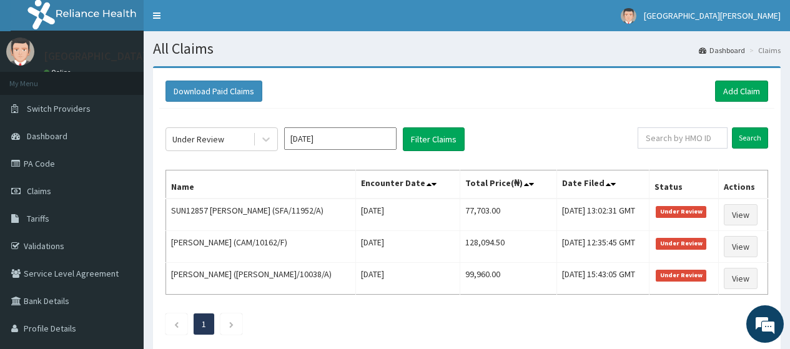 Image resolution: width=790 pixels, height=349 pixels. What do you see at coordinates (38, 219) in the screenshot?
I see `span: Tariffs` at bounding box center [38, 219].